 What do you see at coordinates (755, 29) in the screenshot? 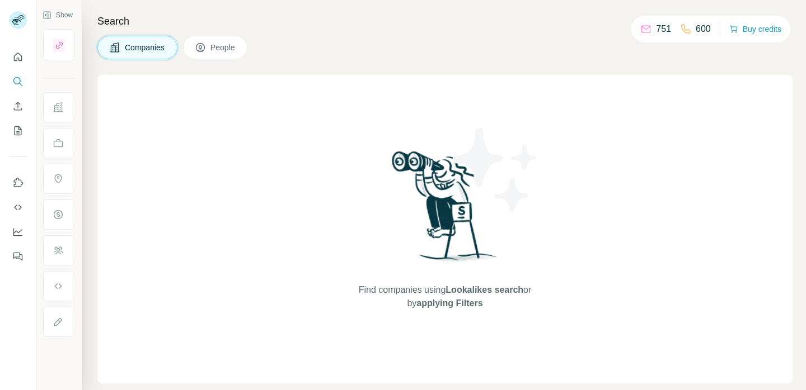
I see `button: Buy credits` at bounding box center [755, 29].